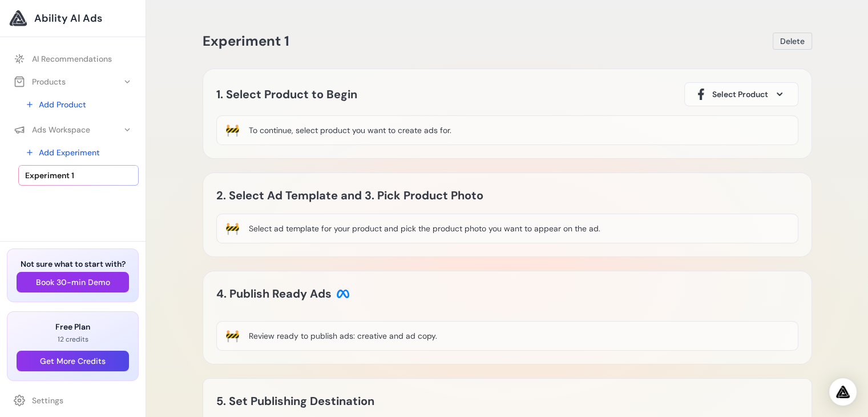 The height and width of the screenshot is (417, 868). Describe the element at coordinates (73, 340) in the screenshot. I see `p: 12 credits` at that location.